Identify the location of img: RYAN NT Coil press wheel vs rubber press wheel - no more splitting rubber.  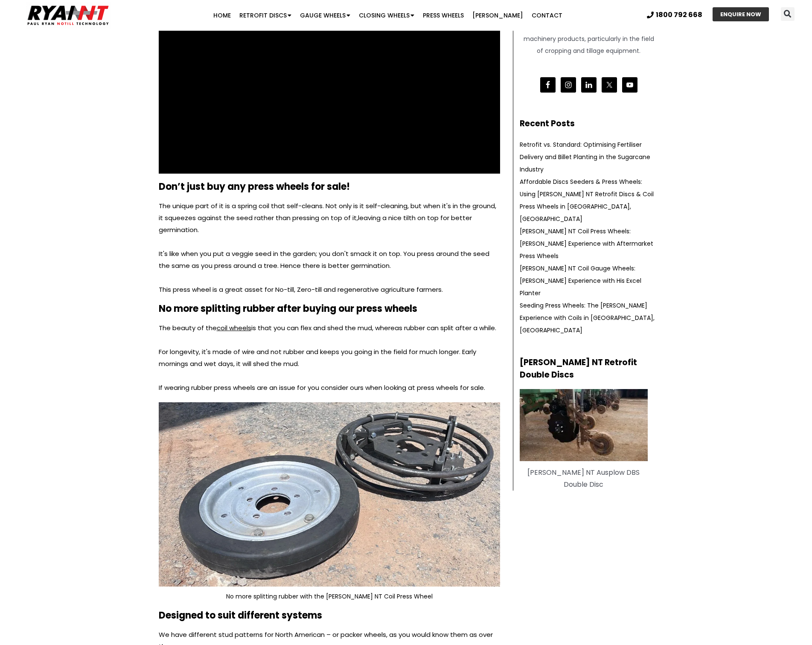
(329, 494).